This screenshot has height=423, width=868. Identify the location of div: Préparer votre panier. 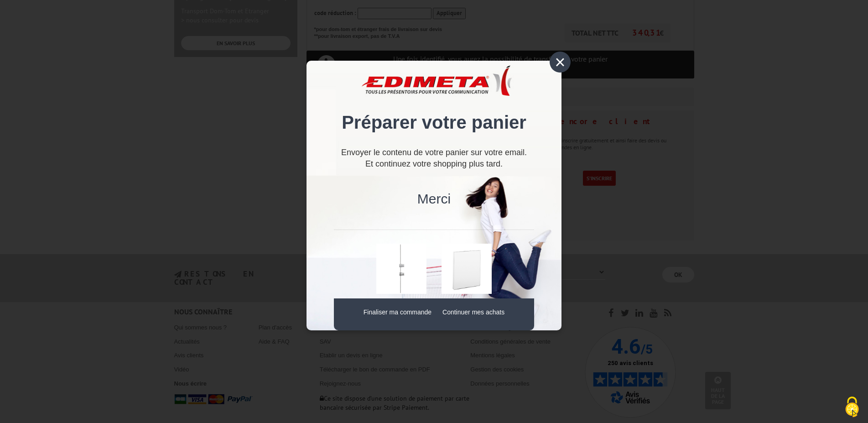
(434, 108).